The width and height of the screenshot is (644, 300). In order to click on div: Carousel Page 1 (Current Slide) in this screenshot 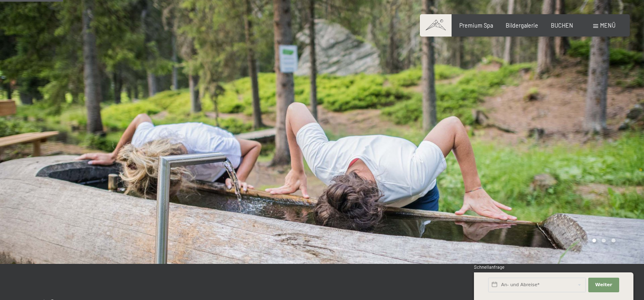, I will do `click(594, 241)`.